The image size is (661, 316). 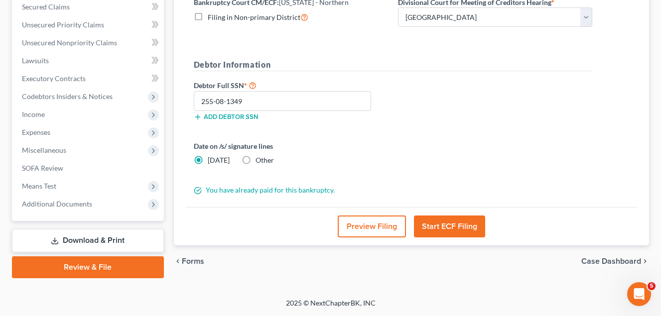 What do you see at coordinates (331, 307) in the screenshot?
I see `div: 2025 © NextChapterBK, INC` at bounding box center [331, 307].